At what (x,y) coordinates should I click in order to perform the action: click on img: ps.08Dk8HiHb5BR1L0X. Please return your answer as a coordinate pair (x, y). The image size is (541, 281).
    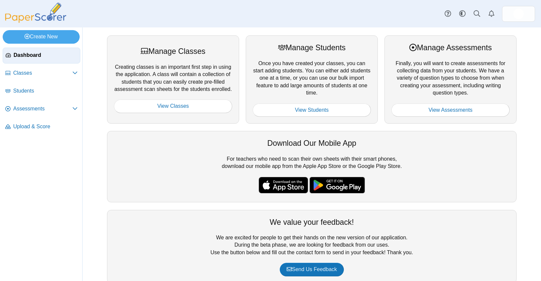
    Looking at the image, I should click on (519, 14).